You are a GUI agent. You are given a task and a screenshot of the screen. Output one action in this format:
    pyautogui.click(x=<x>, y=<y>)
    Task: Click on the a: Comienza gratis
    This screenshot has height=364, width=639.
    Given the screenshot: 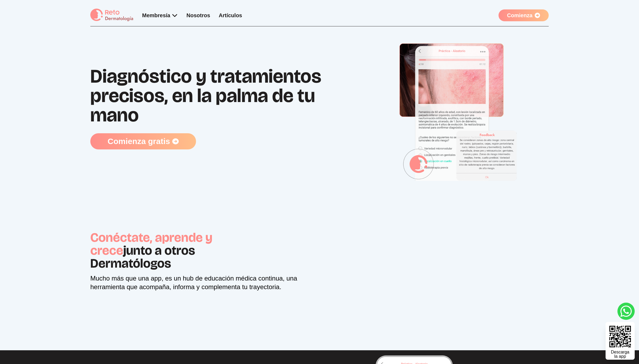 What is the action you would take?
    pyautogui.click(x=143, y=142)
    